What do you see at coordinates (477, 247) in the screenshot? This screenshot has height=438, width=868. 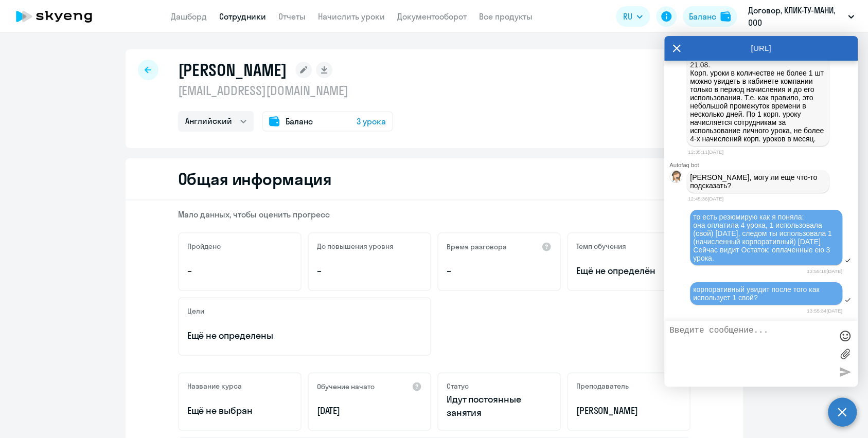 I see `h5: Время разговора` at bounding box center [477, 247].